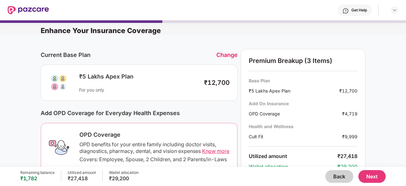  I want to click on div: Current Base Plan, so click(128, 55).